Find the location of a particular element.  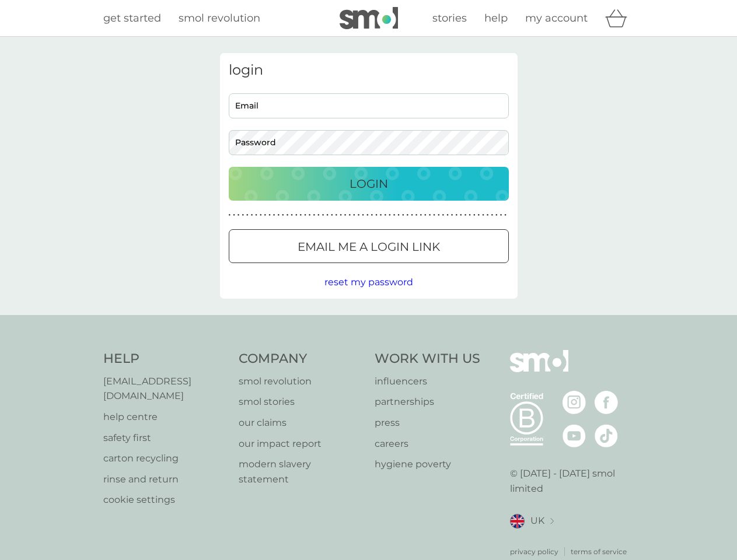

a: rinse and return is located at coordinates (165, 480).